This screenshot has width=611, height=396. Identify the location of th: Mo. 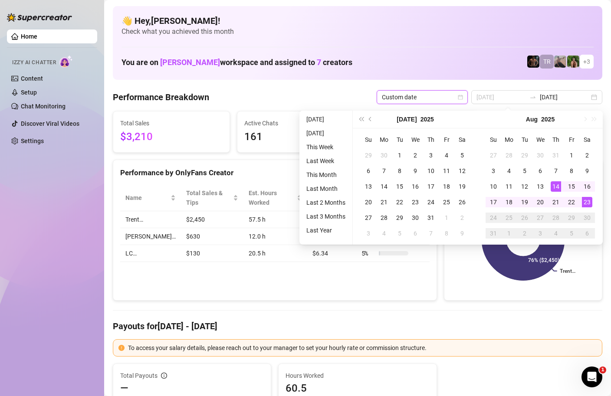
(384, 140).